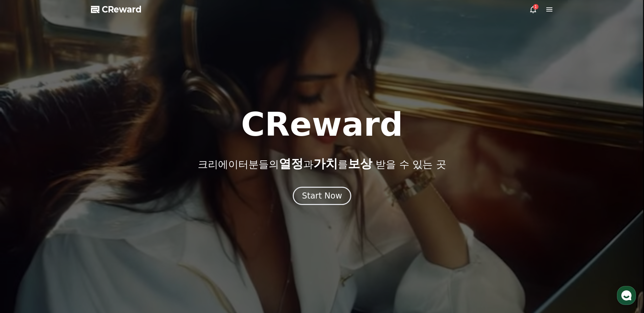 The width and height of the screenshot is (644, 313). What do you see at coordinates (360, 164) in the screenshot?
I see `span: 보상` at bounding box center [360, 164].